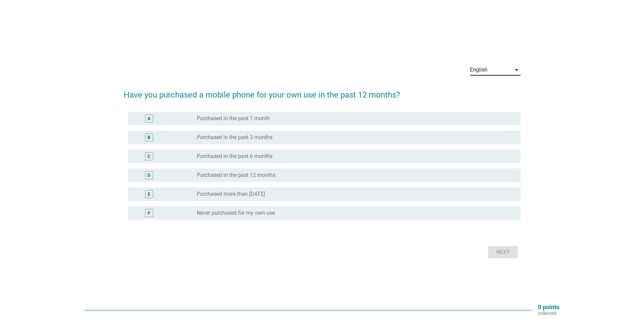  What do you see at coordinates (235, 213) in the screenshot?
I see `label: Never purchased for my own use` at bounding box center [235, 213].